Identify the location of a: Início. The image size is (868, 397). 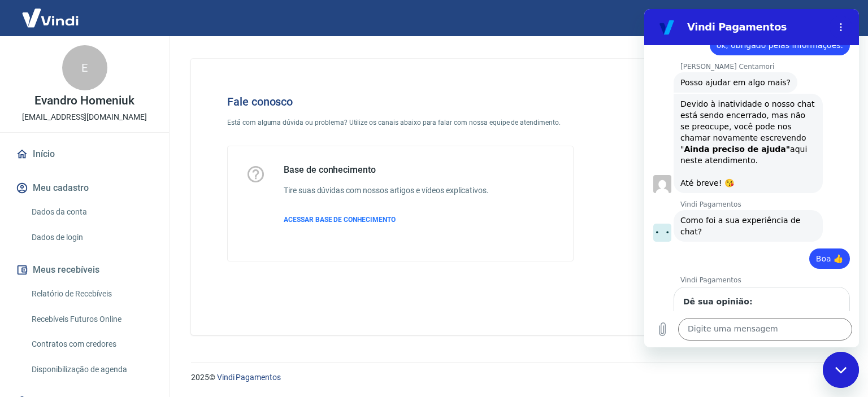
(84, 154).